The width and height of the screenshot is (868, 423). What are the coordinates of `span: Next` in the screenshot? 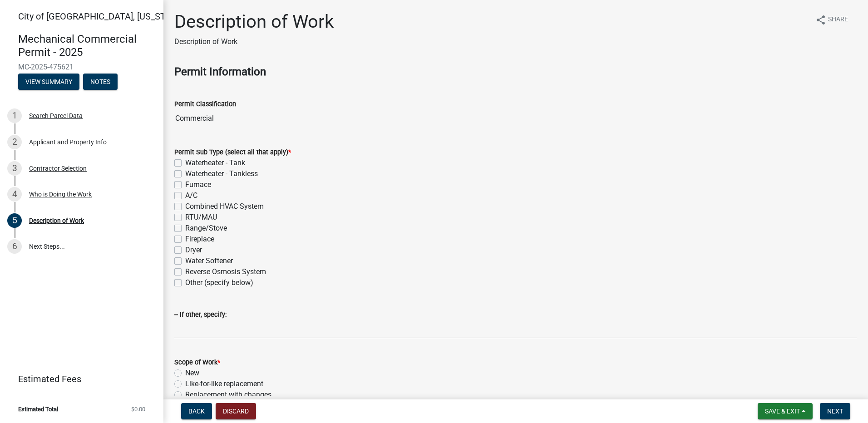 It's located at (835, 412).